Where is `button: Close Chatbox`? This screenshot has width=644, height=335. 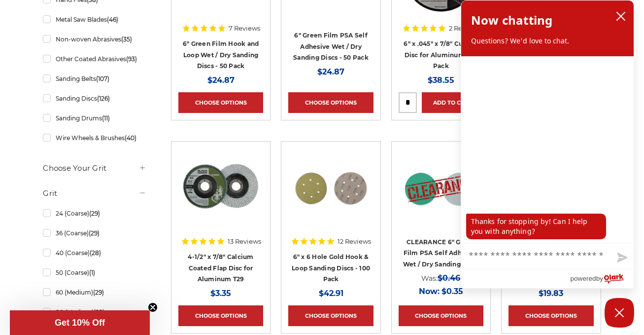 button: Close Chatbox is located at coordinates (619, 312).